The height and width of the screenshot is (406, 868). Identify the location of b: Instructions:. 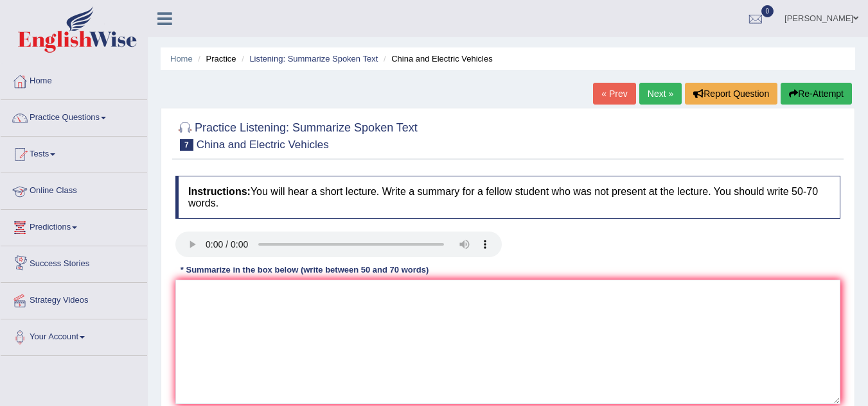
(219, 191).